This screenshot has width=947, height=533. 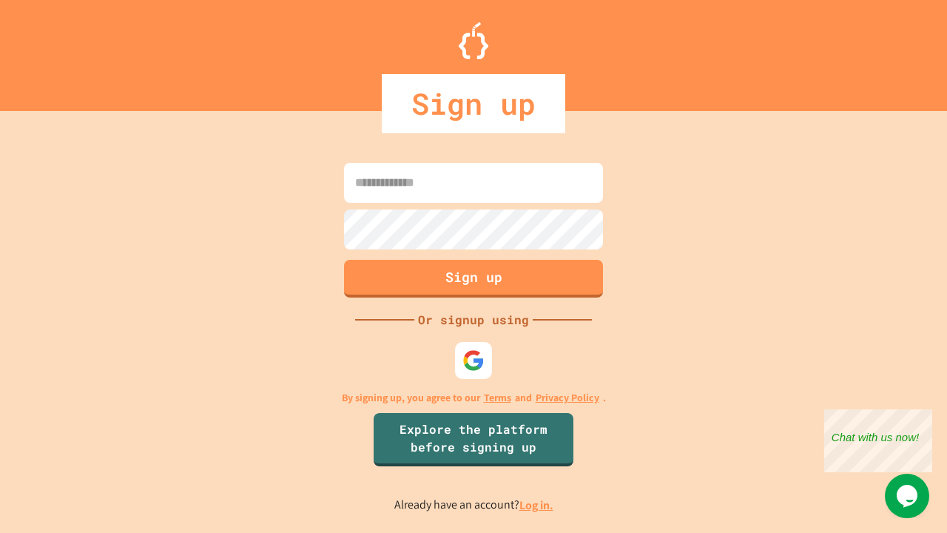 I want to click on a: Explore the platform before signing up, so click(x=474, y=440).